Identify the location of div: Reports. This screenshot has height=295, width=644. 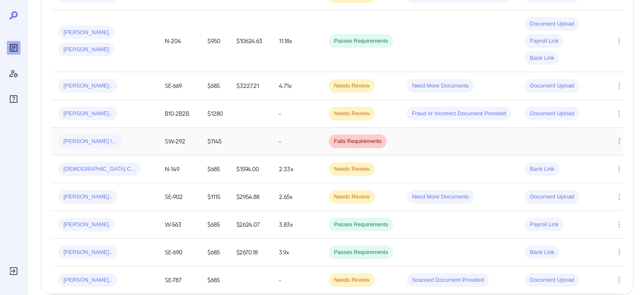
(14, 48).